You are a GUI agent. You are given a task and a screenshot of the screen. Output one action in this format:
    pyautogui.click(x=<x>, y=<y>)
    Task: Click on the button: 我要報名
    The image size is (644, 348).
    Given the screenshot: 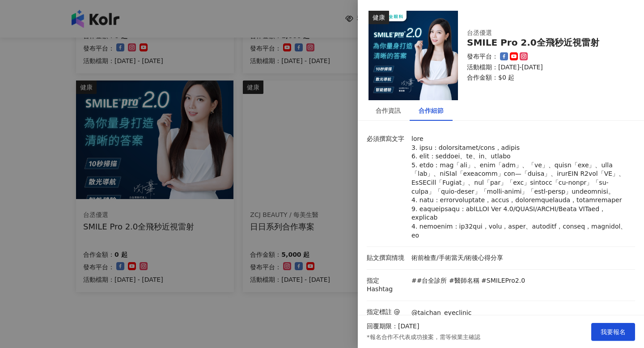 What is the action you would take?
    pyautogui.click(x=613, y=331)
    